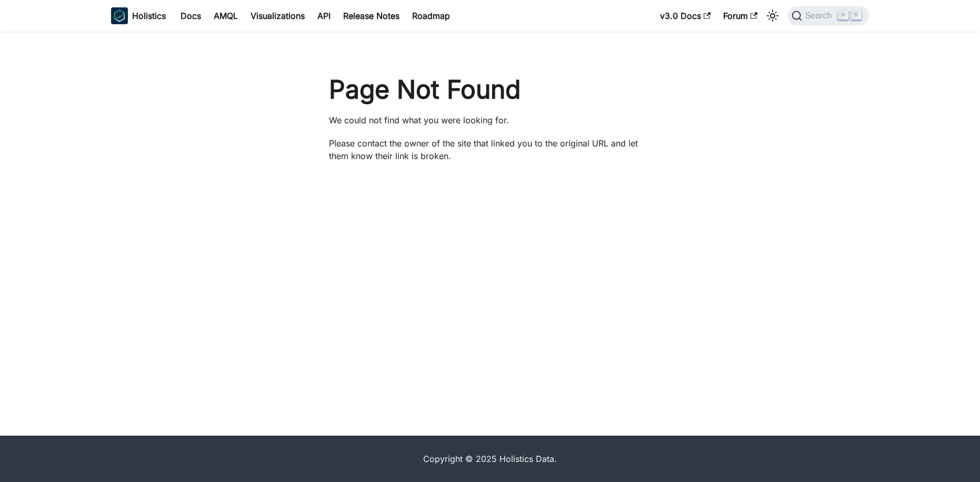 The width and height of the screenshot is (980, 482). What do you see at coordinates (490, 120) in the screenshot?
I see `p: We could not find what you were looking for.` at bounding box center [490, 120].